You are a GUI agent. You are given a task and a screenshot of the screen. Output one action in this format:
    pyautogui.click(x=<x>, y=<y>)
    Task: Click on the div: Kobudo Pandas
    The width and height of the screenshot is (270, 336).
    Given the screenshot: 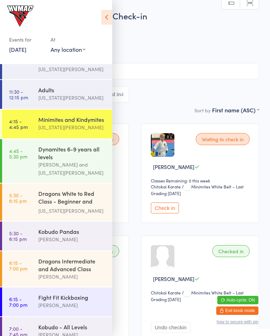 What is the action you would take?
    pyautogui.click(x=72, y=231)
    